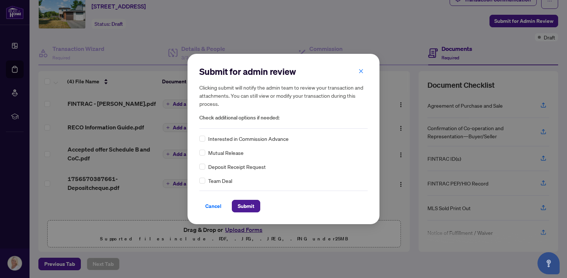 This screenshot has height=278, width=567. What do you see at coordinates (248, 139) in the screenshot?
I see `span: Interested in Commission Advance` at bounding box center [248, 139].